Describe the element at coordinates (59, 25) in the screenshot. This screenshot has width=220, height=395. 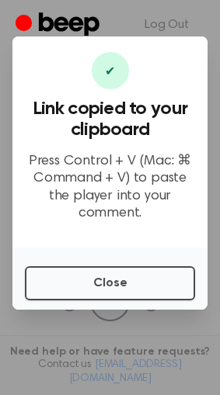
I see `a: Beep` at that location.